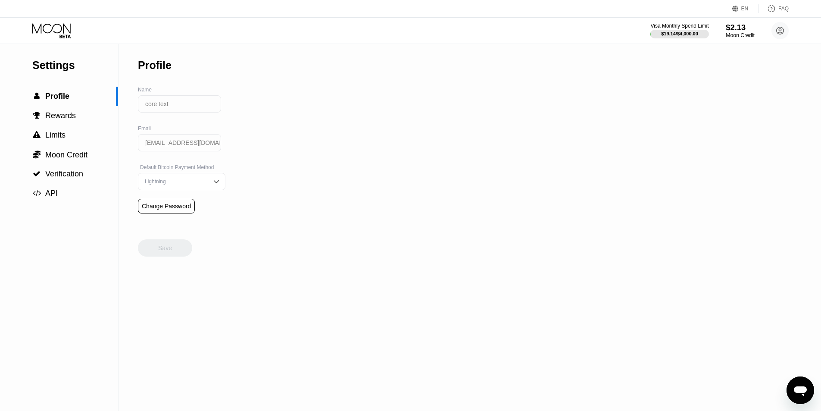  Describe the element at coordinates (64, 174) in the screenshot. I see `span: Verification` at that location.